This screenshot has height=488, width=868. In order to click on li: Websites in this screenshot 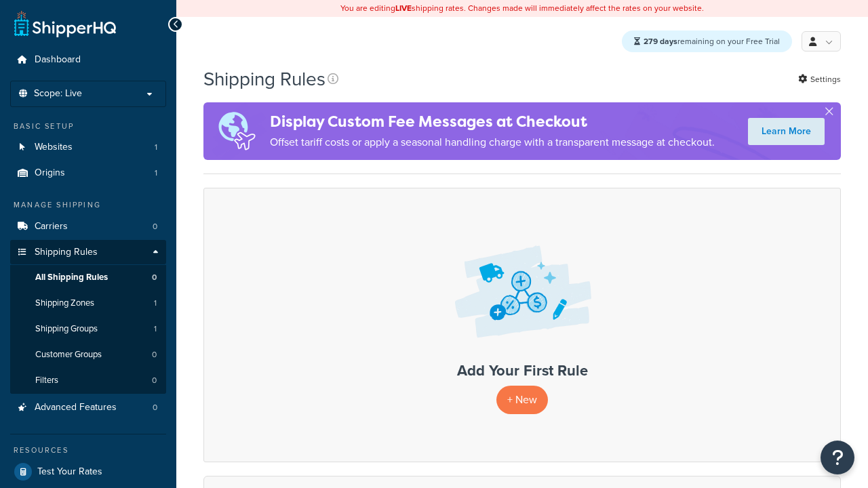, I will do `click(88, 147)`.